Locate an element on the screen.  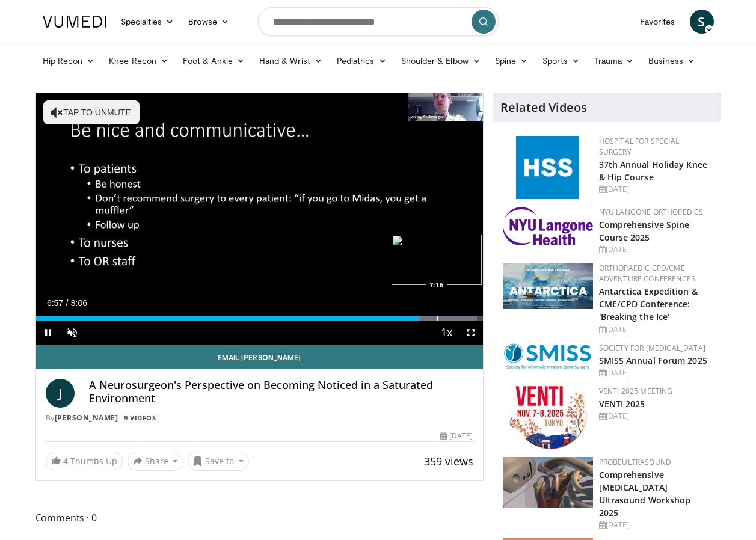
button: Fullscreen is located at coordinates (471, 332).